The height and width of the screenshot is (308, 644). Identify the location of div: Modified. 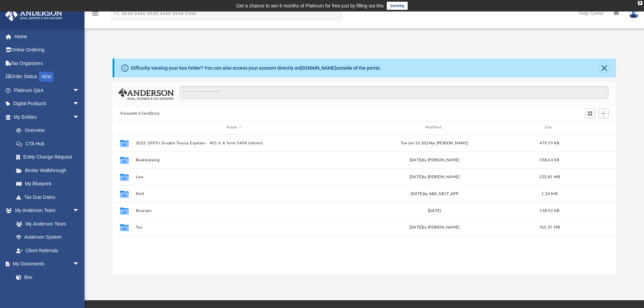
(435, 128).